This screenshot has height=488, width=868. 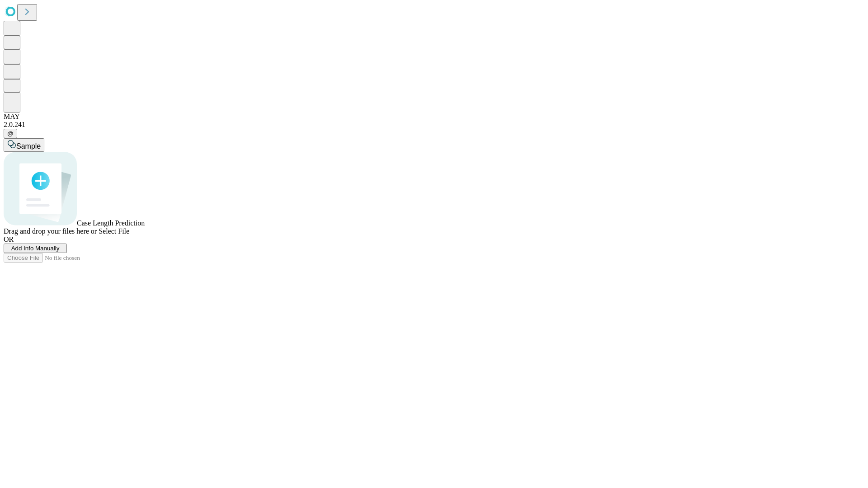 I want to click on div: 2.0.241, so click(x=434, y=124).